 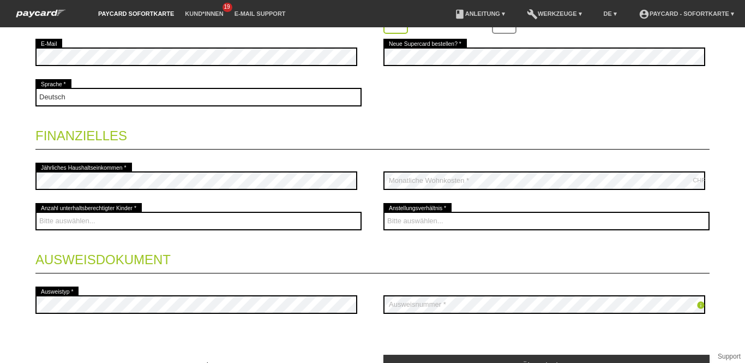 I want to click on i: build, so click(x=533, y=14).